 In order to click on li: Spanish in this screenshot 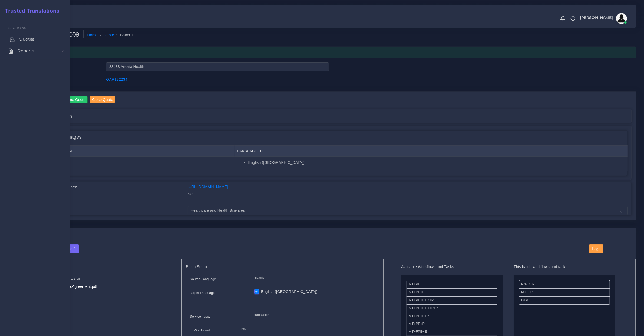, I will do `click(142, 162)`.